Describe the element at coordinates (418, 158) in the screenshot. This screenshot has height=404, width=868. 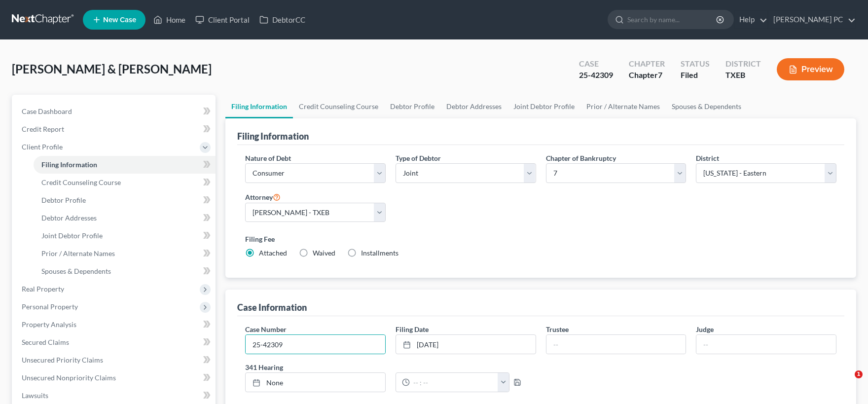
I see `label: Type of Debtor` at that location.